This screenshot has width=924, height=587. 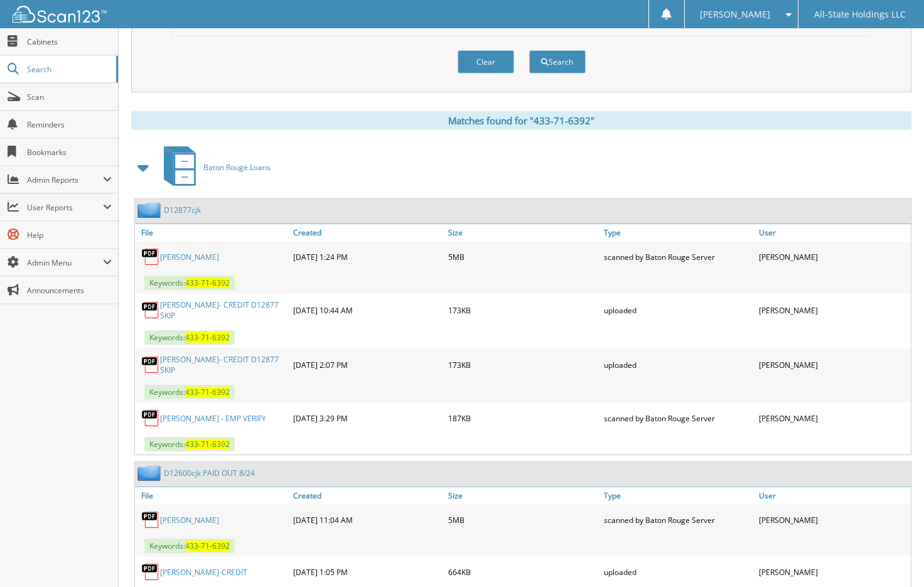 What do you see at coordinates (860, 15) in the screenshot?
I see `span: All-State Holdings LLC` at bounding box center [860, 15].